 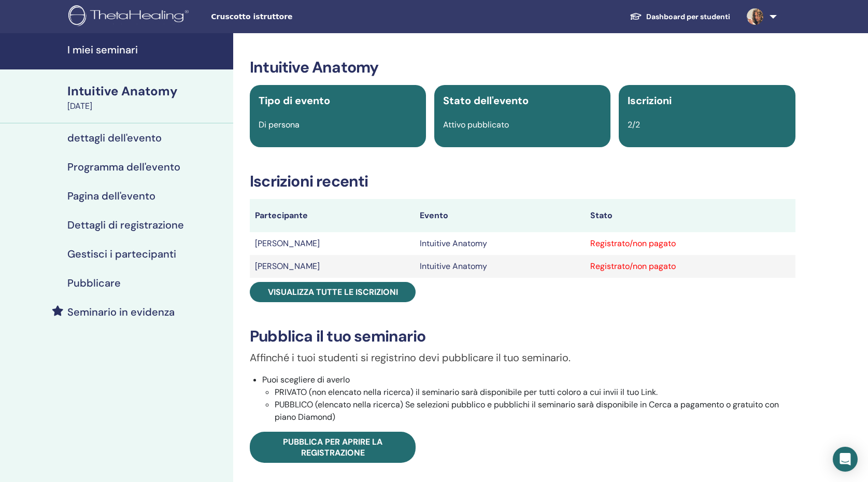 What do you see at coordinates (649, 100) in the screenshot?
I see `span: Iscrizioni` at bounding box center [649, 100].